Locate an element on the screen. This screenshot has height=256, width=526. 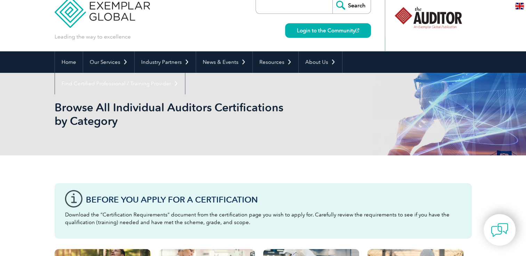
a: Resources is located at coordinates (275, 62).